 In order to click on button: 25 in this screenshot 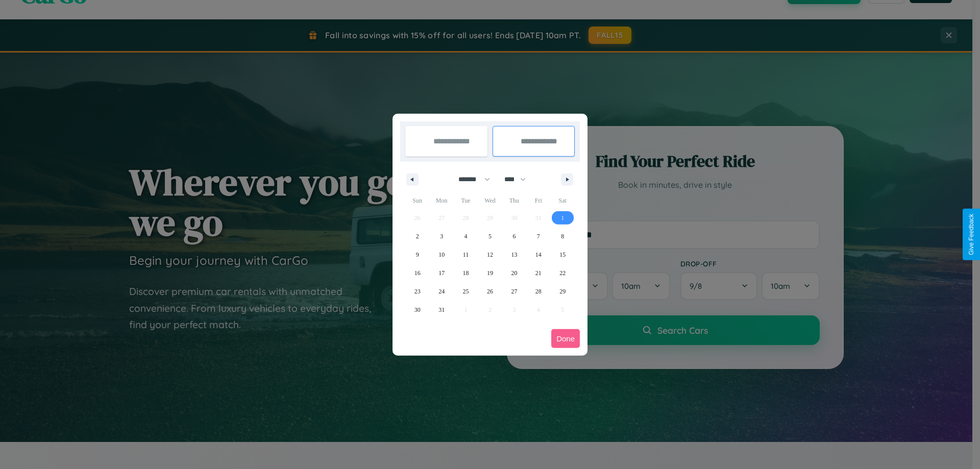, I will do `click(465, 292)`.